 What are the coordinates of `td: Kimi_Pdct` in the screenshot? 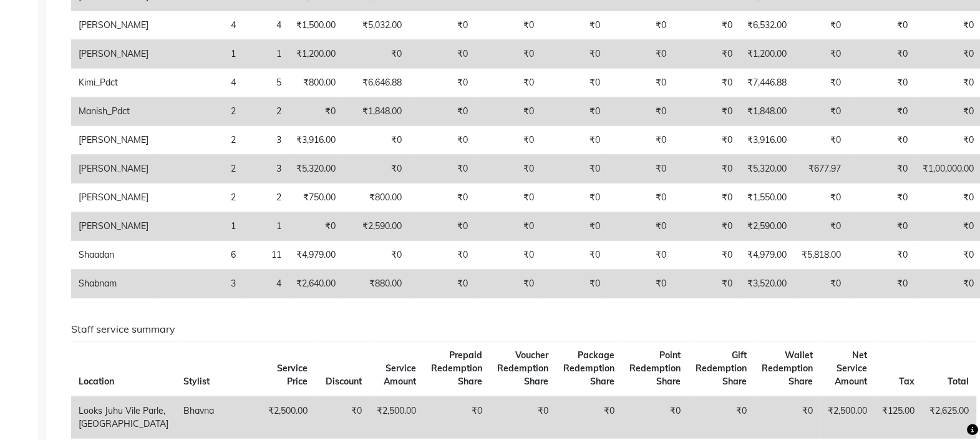 It's located at (114, 83).